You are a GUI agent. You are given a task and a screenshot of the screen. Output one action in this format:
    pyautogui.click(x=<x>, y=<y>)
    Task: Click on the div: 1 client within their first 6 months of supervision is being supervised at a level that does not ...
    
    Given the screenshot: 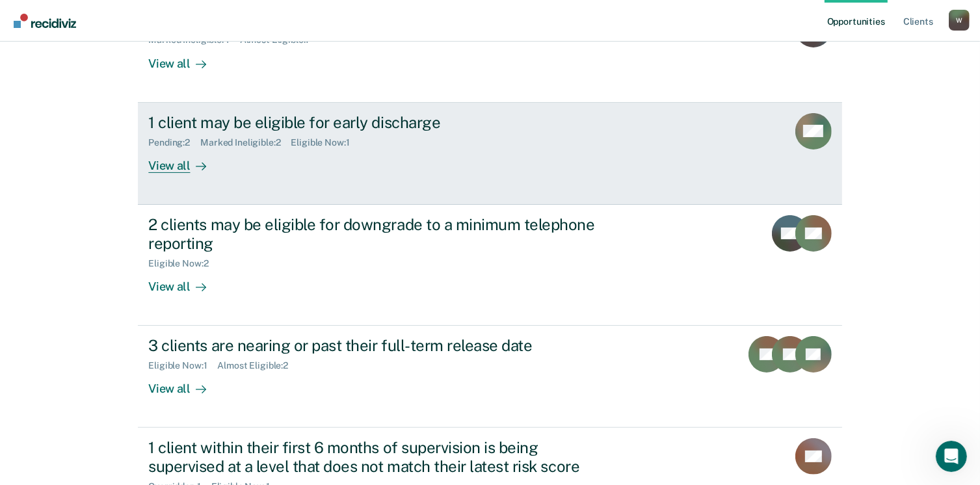 What is the action you would take?
    pyautogui.click(x=377, y=457)
    